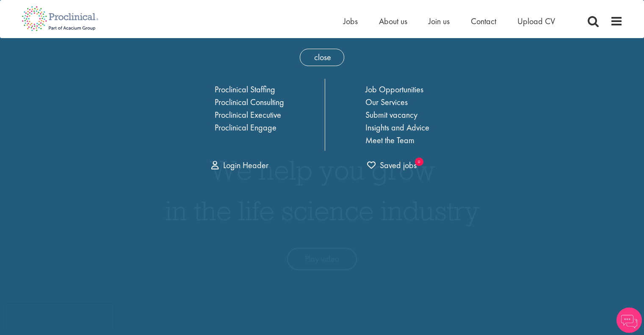 This screenshot has width=644, height=335. Describe the element at coordinates (393, 21) in the screenshot. I see `span: About us` at that location.